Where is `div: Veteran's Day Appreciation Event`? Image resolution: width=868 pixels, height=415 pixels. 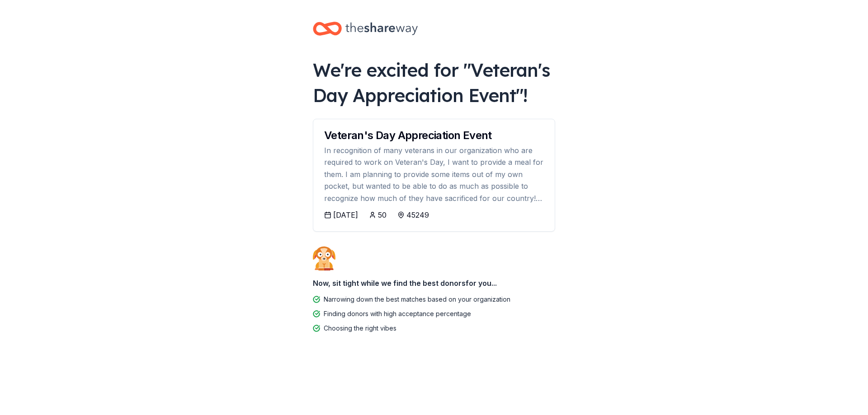 div: Veteran's Day Appreciation Event is located at coordinates (434, 136).